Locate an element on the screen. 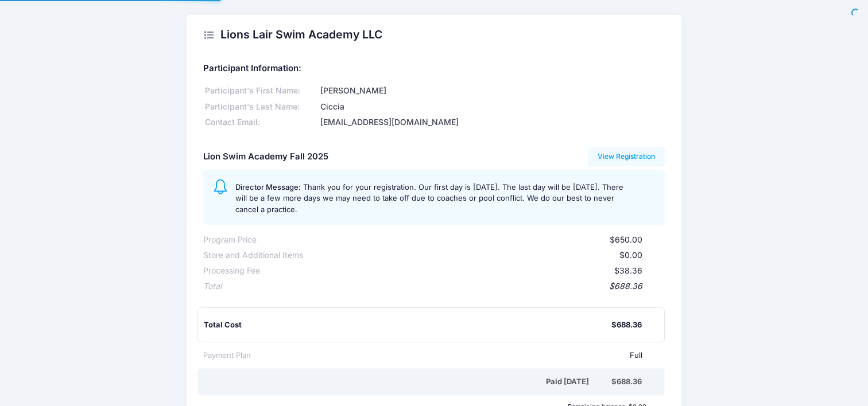 This screenshot has height=406, width=868. div: Program Price is located at coordinates (230, 240).